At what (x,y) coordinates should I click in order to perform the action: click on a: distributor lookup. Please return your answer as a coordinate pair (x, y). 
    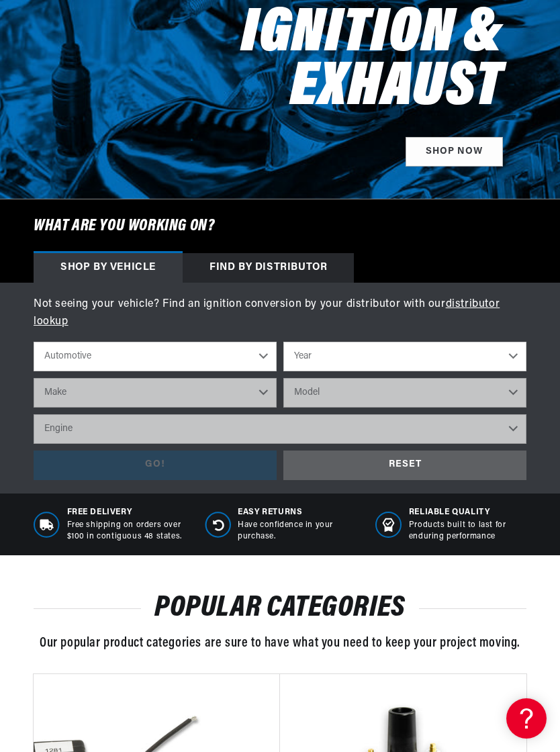
    Looking at the image, I should click on (266, 313).